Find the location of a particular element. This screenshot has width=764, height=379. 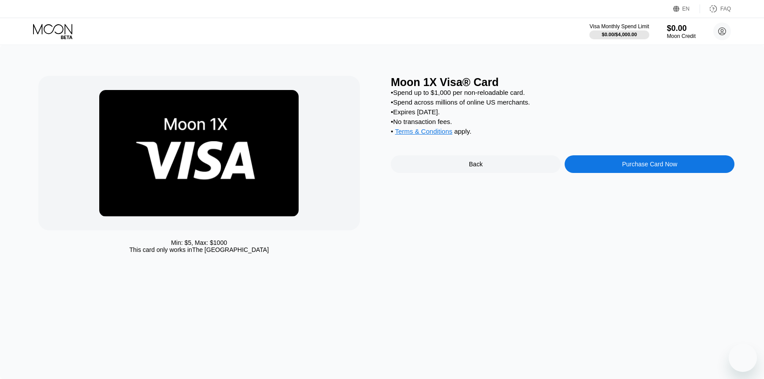

div: Visa Monthly Spend Limit$0.00/$4,000.00 is located at coordinates (619, 31).